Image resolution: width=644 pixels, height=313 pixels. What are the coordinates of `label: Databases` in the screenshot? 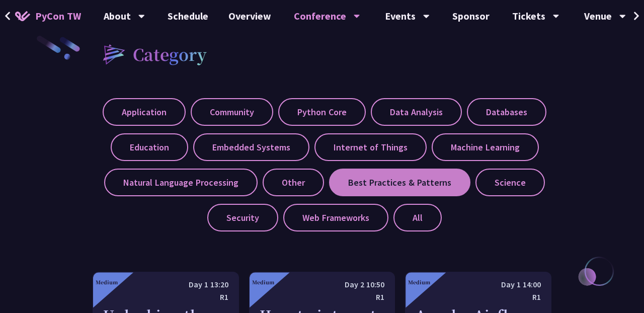 It's located at (506, 112).